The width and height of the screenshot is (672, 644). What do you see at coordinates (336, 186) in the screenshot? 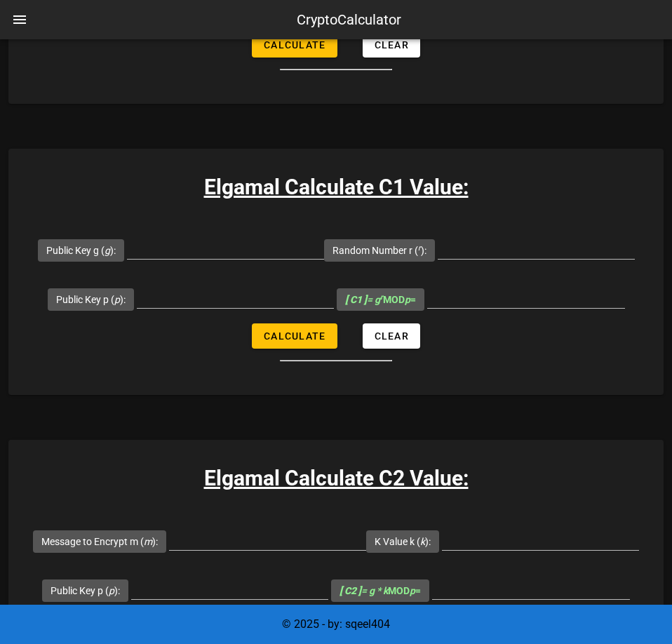
I see `h3: Elgamal Calculate C1 Value:` at bounding box center [336, 186].